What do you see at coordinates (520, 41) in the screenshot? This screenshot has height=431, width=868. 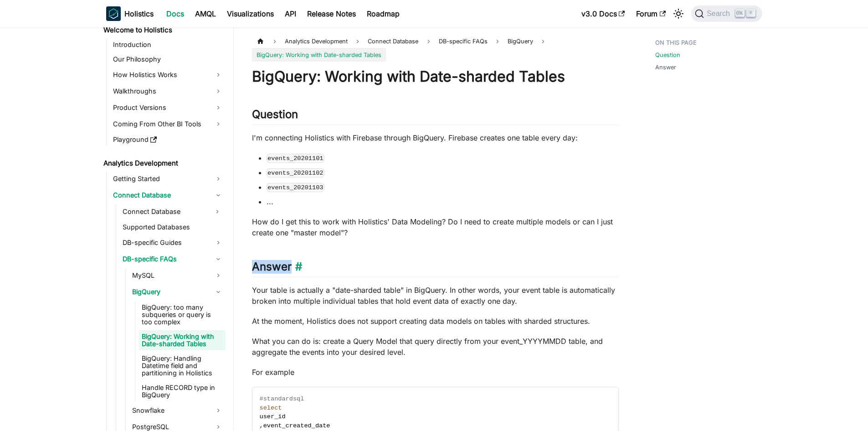 I see `span: BigQuery` at bounding box center [520, 41].